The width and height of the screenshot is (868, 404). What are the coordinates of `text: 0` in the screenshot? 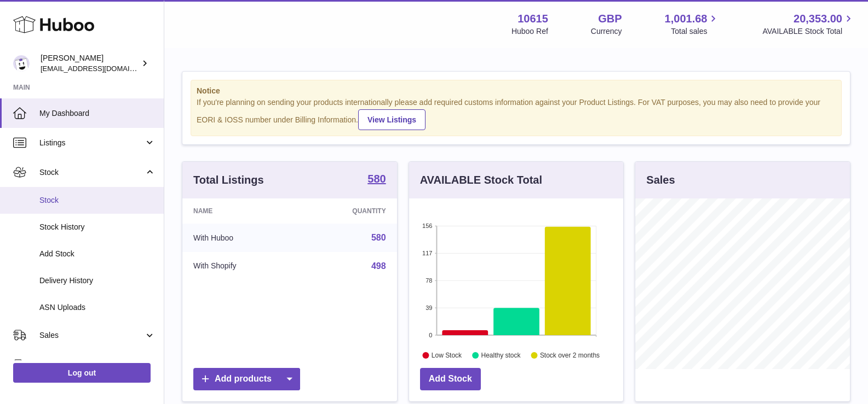 It's located at (430, 335).